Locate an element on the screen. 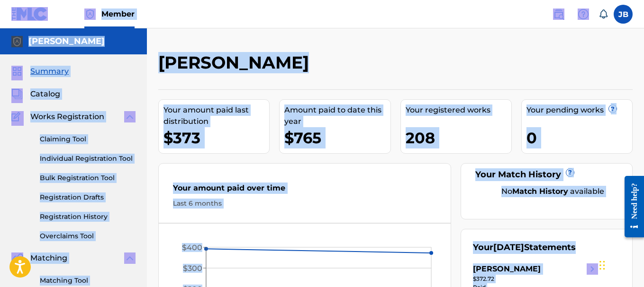  a: SummarySummary is located at coordinates (40, 72).